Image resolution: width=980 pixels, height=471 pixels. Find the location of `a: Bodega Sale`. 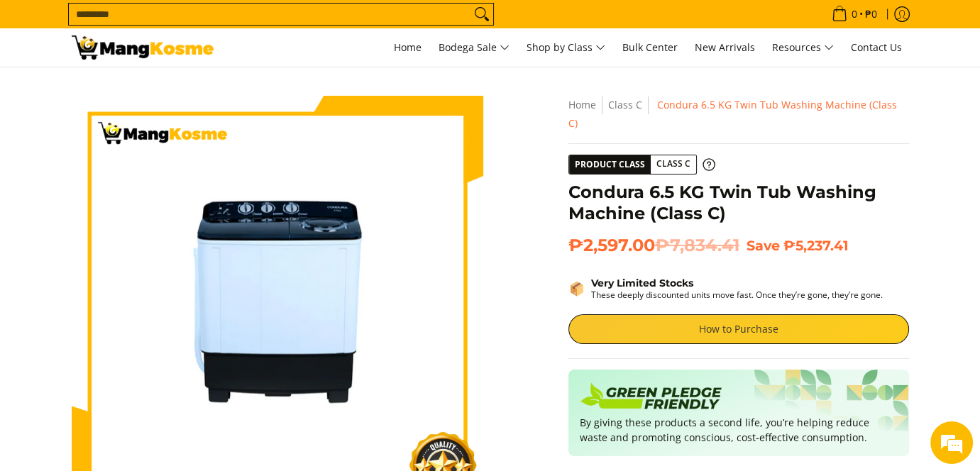

a: Bodega Sale is located at coordinates (474, 48).